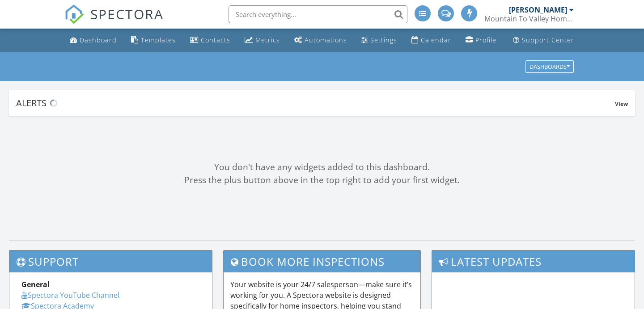 The width and height of the screenshot is (644, 309). I want to click on button: Dashboards, so click(549, 67).